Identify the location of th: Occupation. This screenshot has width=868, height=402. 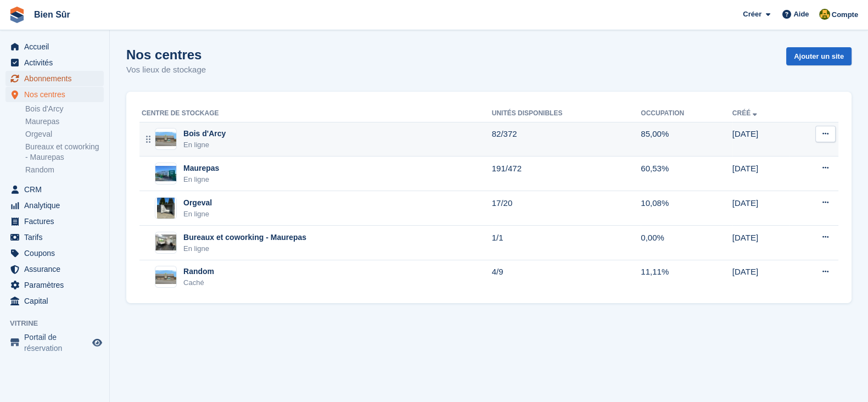
(686, 114).